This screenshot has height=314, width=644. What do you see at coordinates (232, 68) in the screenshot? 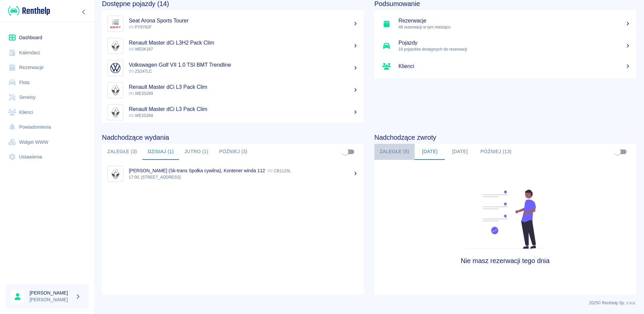
I see `a: ImageVolkswagen Golf VII 1.0 TSI BMT Trendline ZS247LC` at bounding box center [232, 68].